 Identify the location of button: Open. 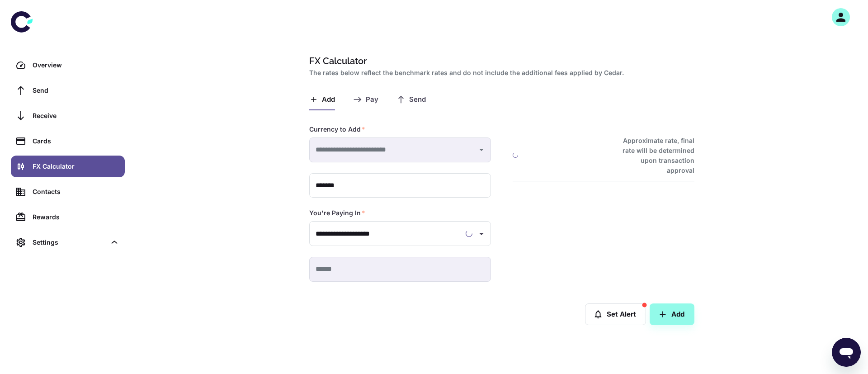
(481, 234).